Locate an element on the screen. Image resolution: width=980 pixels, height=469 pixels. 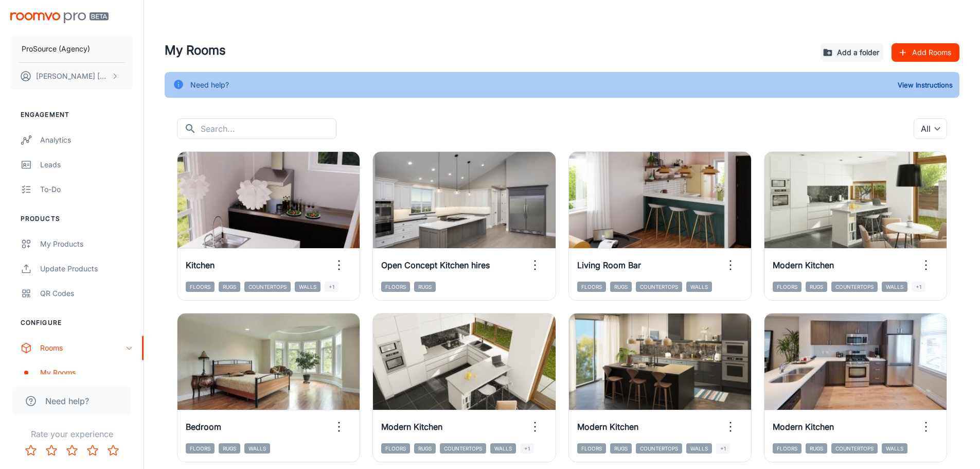
div: My Rooms is located at coordinates (87, 373).